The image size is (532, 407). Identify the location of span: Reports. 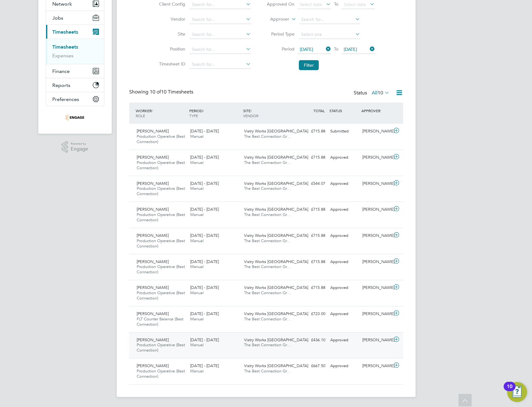
(61, 85).